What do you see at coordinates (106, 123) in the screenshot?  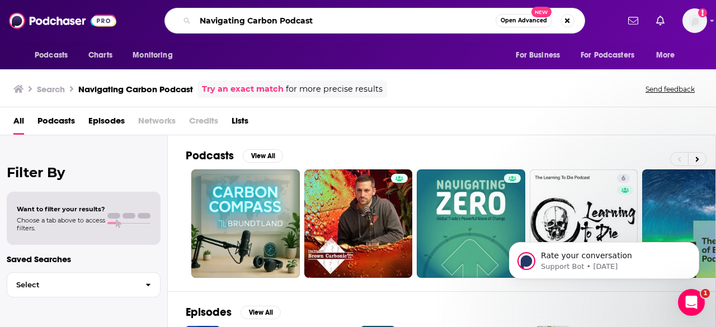 I see `span: Episodes` at bounding box center [106, 123].